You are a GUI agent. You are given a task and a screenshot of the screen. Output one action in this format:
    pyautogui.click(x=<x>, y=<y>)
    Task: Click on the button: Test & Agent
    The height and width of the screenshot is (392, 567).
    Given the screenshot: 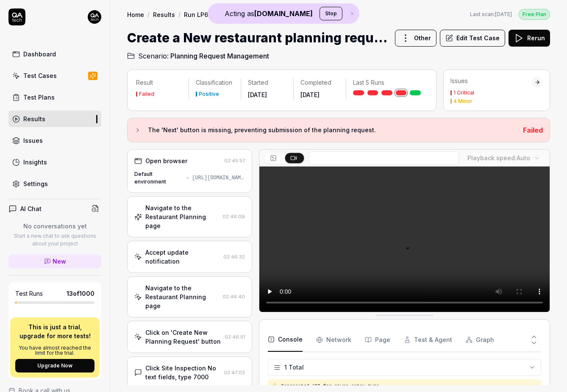 What is the action you would take?
    pyautogui.click(x=428, y=371)
    